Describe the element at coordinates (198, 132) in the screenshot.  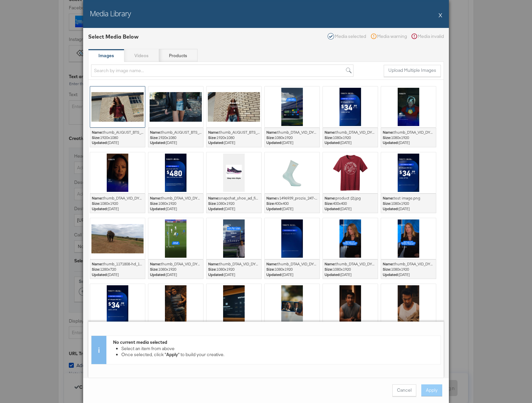
I see `span: thumb_AUGUST_BTS_16x9_15SEC.mp4.png` at that location.